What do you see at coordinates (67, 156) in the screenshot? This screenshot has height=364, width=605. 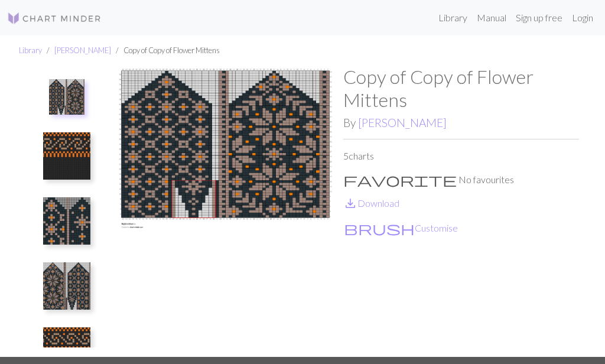 I see `img: cuff` at bounding box center [67, 156].